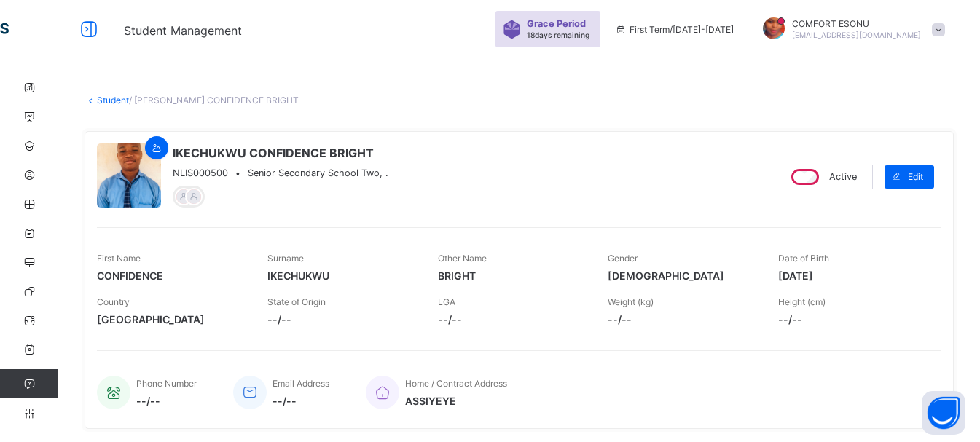 The image size is (980, 442). What do you see at coordinates (915, 176) in the screenshot?
I see `span: Edit` at bounding box center [915, 176].